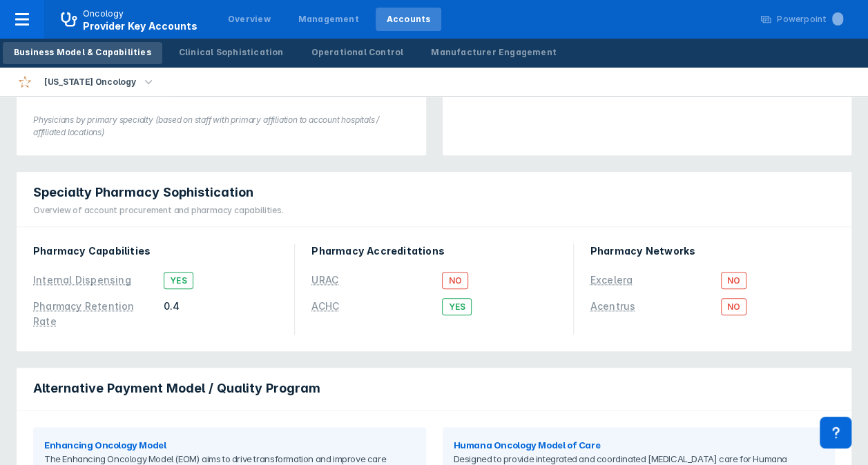  What do you see at coordinates (325, 279) in the screenshot?
I see `div: URAC` at bounding box center [325, 279].